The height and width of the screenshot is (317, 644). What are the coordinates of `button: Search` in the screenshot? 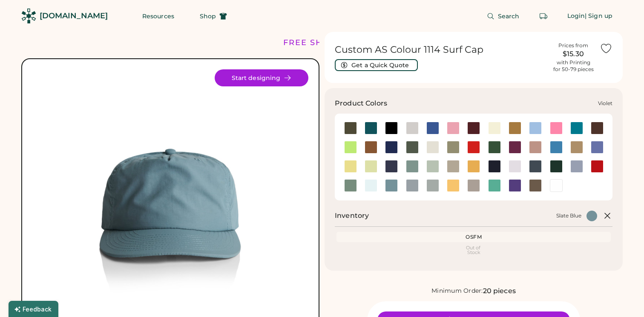 It's located at (503, 16).